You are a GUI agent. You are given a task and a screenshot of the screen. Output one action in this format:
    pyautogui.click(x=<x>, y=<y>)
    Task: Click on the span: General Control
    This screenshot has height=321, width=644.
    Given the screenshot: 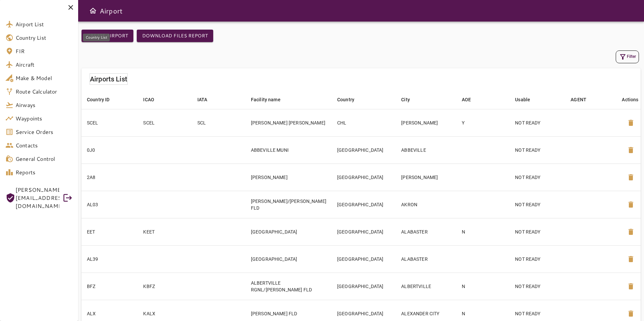 What is the action you would take?
    pyautogui.click(x=44, y=159)
    